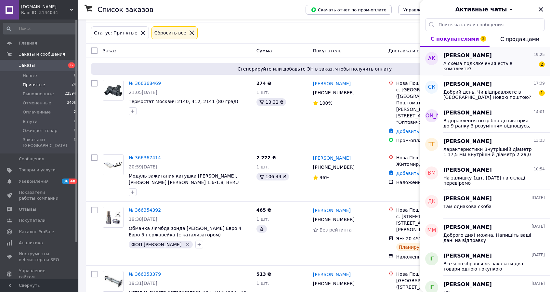 This screenshot has width=550, height=292. I want to click on span: Скачать отчет по пром-оплате, so click(349, 10).